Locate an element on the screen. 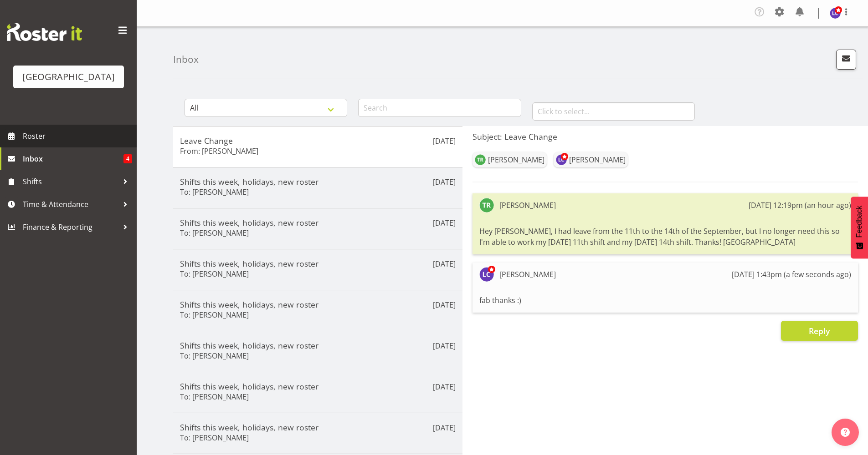 The width and height of the screenshot is (868, 455). span: Inbox is located at coordinates (73, 159).